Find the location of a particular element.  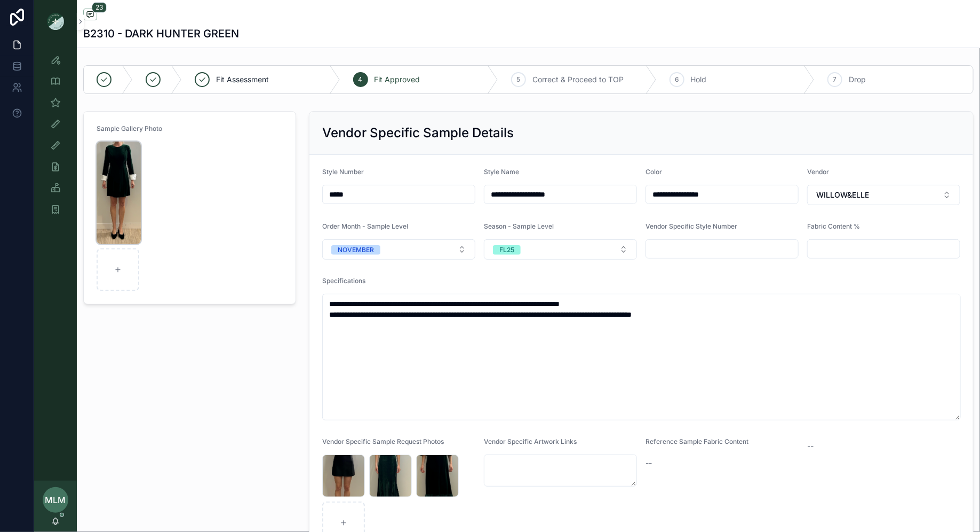

span: Fit Approved is located at coordinates (398, 80).